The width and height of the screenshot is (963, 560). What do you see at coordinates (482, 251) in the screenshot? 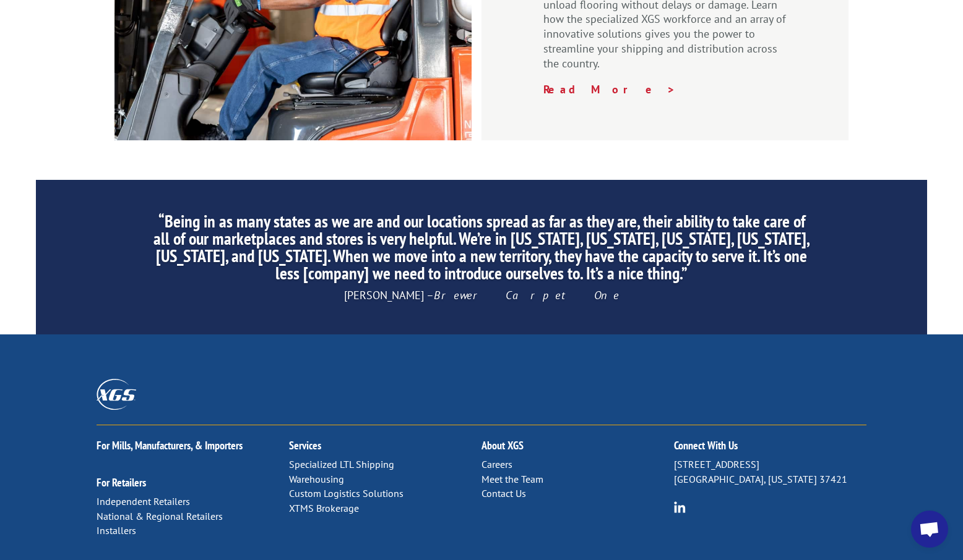
I see `h2: “Being in as many states as we are and our locations spread as far as they are, their ability to ...` at bounding box center [482, 251].